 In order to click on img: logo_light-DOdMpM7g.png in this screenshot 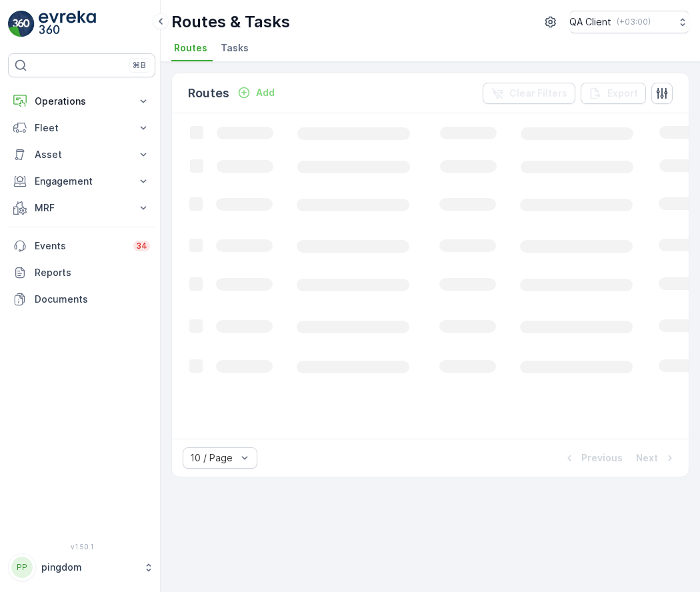, I will do `click(67, 24)`.